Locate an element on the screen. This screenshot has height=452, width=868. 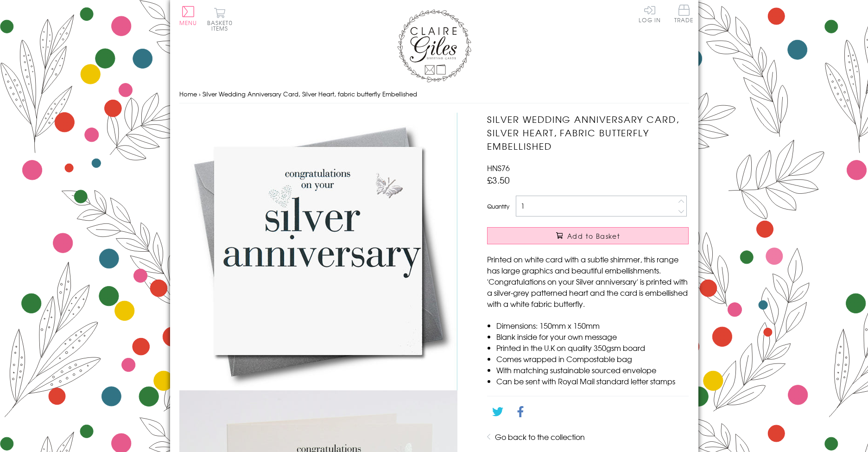
li: Comes wrapped in Compostable bag is located at coordinates (592, 359).